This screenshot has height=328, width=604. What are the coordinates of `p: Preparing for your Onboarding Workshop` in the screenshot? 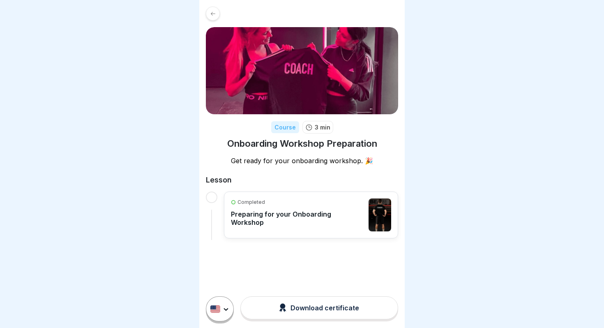 It's located at (297, 218).